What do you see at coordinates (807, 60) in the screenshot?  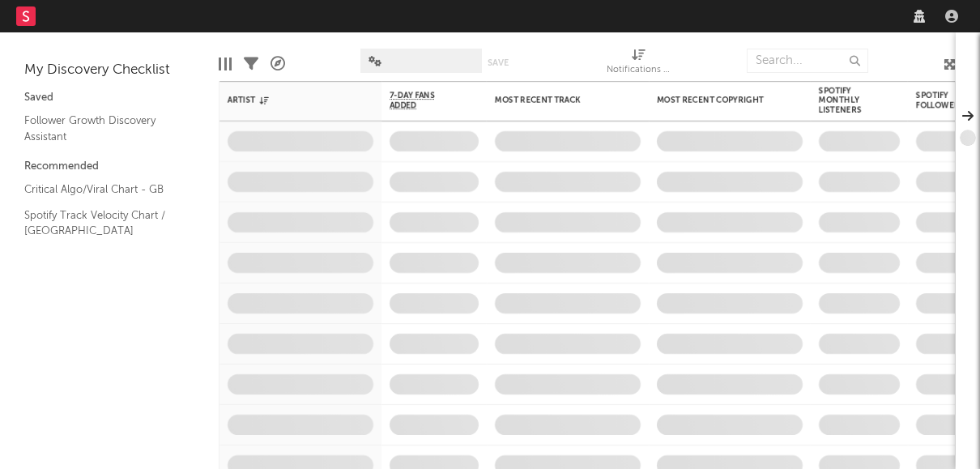 I see `input: Search...` at bounding box center [807, 60].